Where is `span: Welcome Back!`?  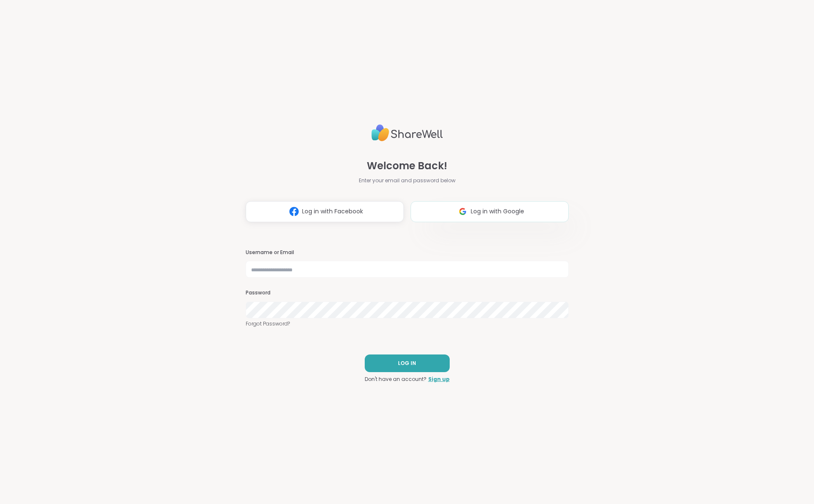
span: Welcome Back! is located at coordinates (407, 166).